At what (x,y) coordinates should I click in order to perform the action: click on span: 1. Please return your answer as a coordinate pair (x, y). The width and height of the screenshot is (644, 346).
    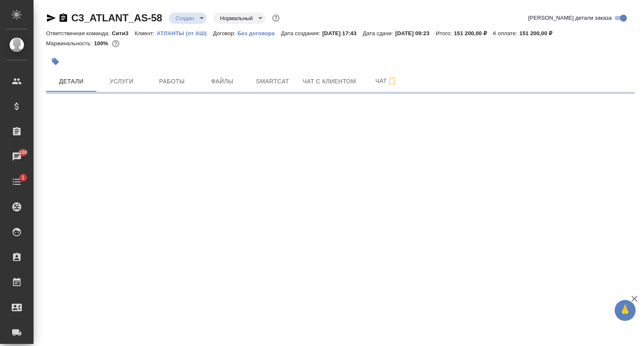
    Looking at the image, I should click on (23, 178).